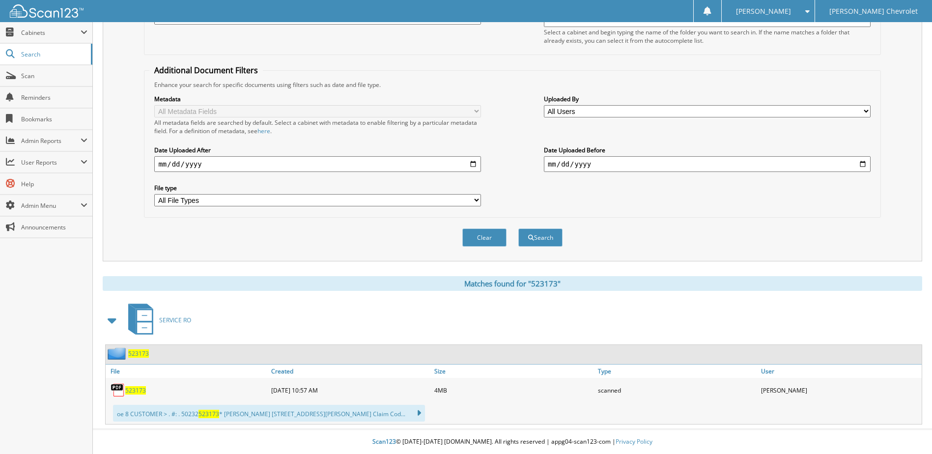 This screenshot has height=454, width=932. I want to click on label: Date Uploaded Before, so click(707, 150).